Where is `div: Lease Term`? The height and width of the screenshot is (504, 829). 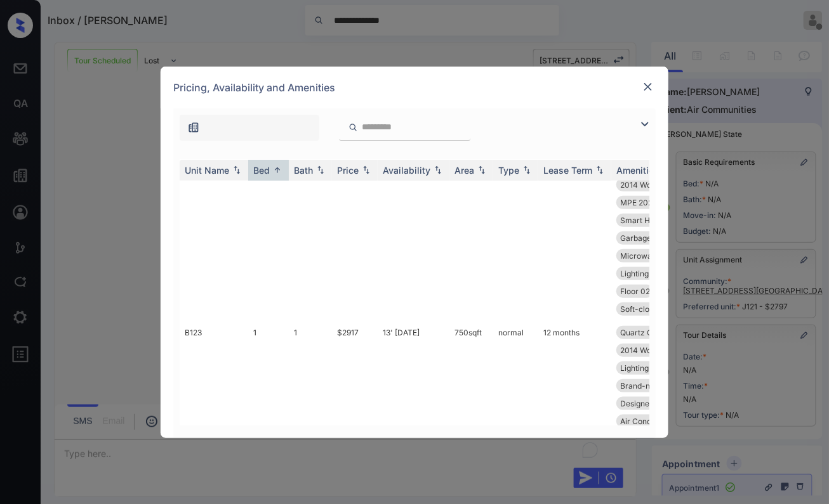
div: Lease Term is located at coordinates (568, 170).